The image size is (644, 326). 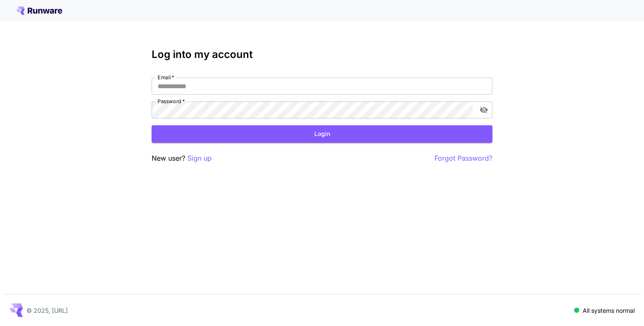 I want to click on label: Email, so click(x=166, y=77).